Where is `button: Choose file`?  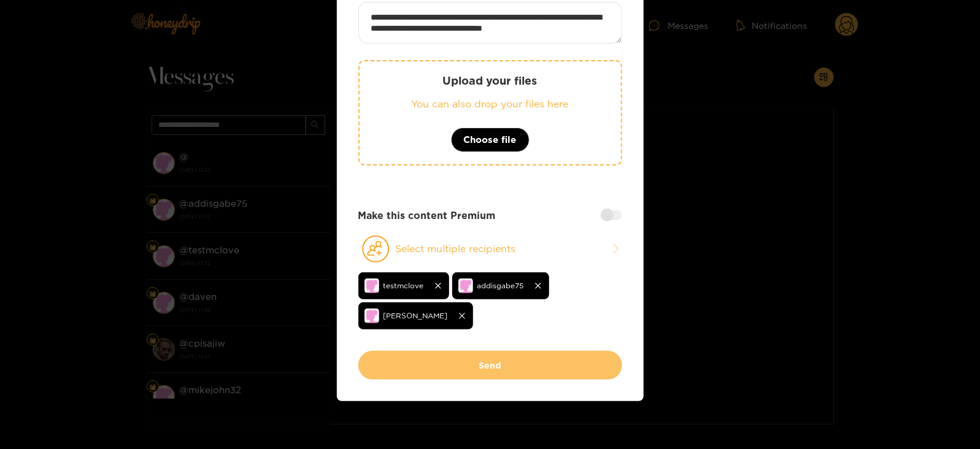 button: Choose file is located at coordinates (491, 140).